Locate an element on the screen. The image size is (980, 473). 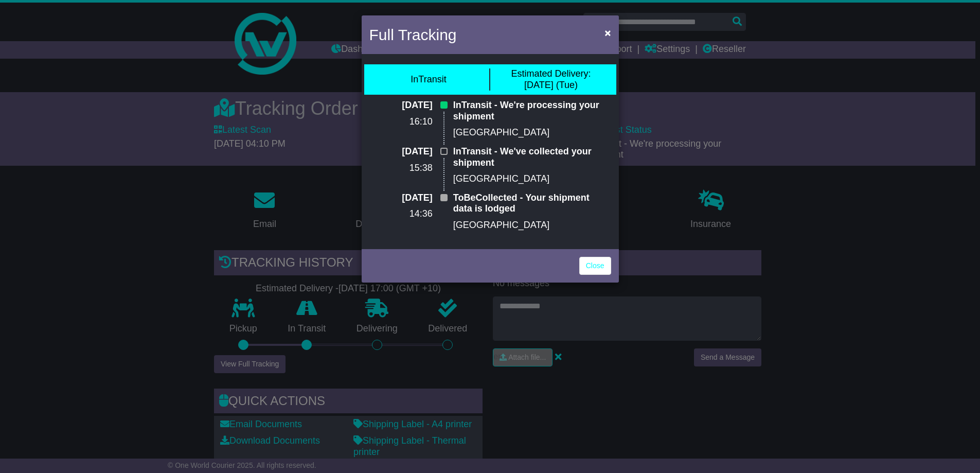
p: InTransit - We've collected your shipment is located at coordinates (532, 157).